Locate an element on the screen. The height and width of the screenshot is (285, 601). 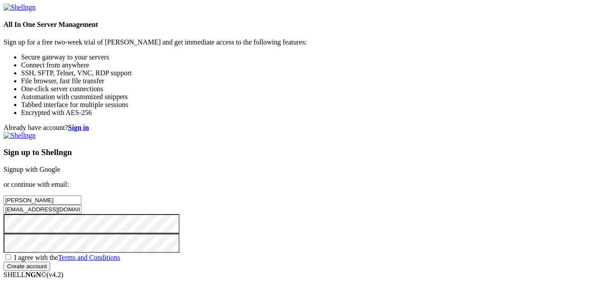
input: I agree with theTerms and Conditions is located at coordinates (8, 256).